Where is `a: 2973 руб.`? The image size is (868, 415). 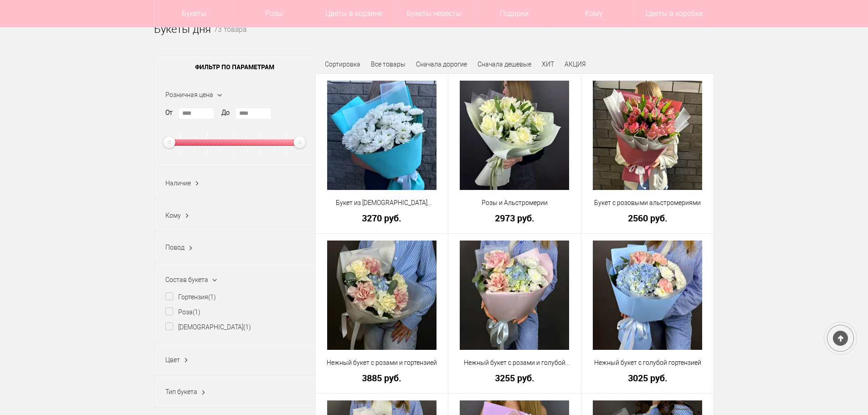
a: 2973 руб. is located at coordinates (515, 218).